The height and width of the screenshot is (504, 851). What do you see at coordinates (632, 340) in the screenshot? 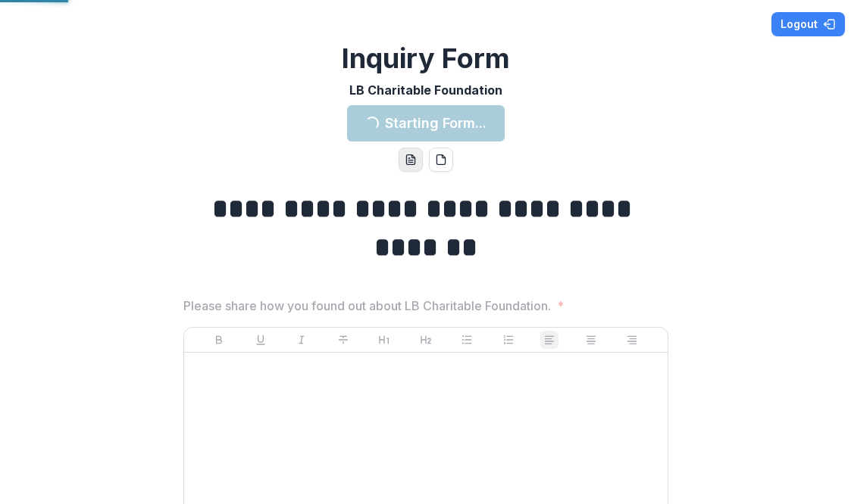
I see `button: Align Right` at bounding box center [632, 340].